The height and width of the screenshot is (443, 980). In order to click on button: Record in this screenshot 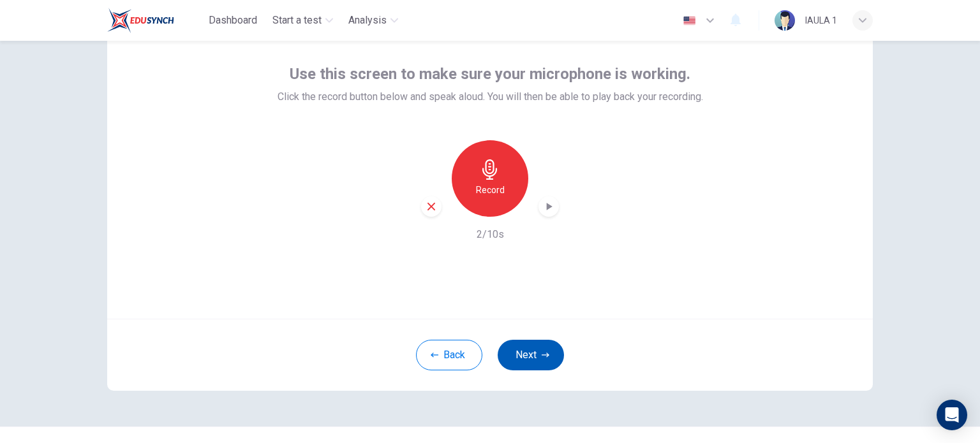, I will do `click(490, 179)`.